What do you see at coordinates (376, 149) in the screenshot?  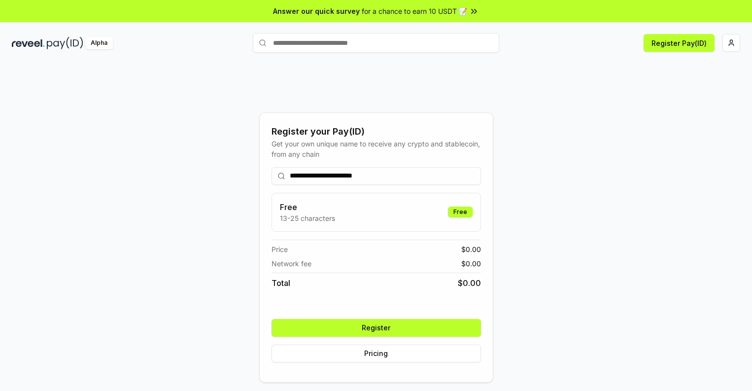 I see `div: Get your own unique name to receive any crypto and stablecoin, from any chain` at bounding box center [376, 149].